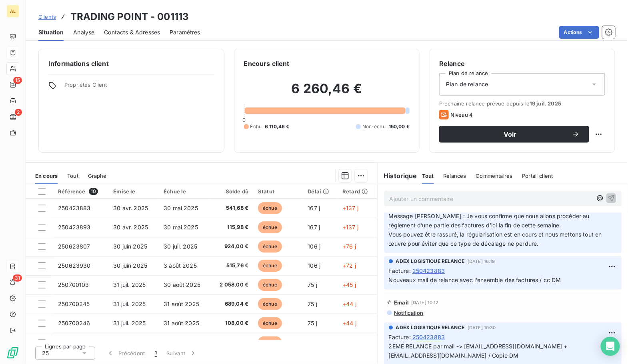  Describe the element at coordinates (181, 227) in the screenshot. I see `span: 30 mai 2025` at that location.